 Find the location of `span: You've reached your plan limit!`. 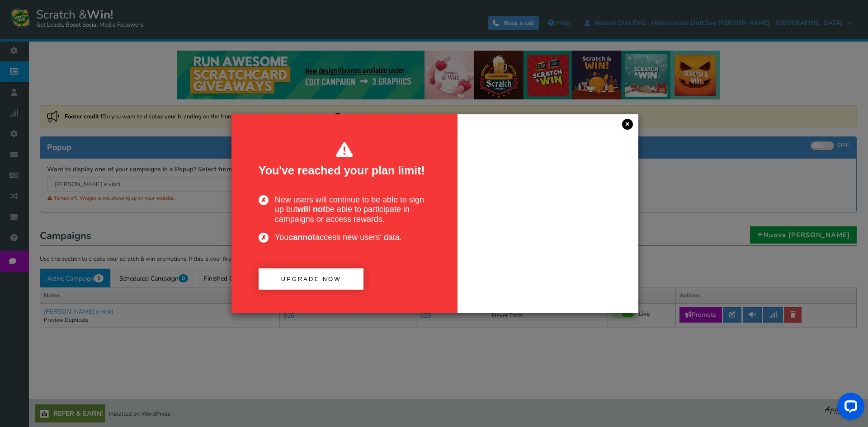

span: You've reached your plan limit! is located at coordinates (344, 159).